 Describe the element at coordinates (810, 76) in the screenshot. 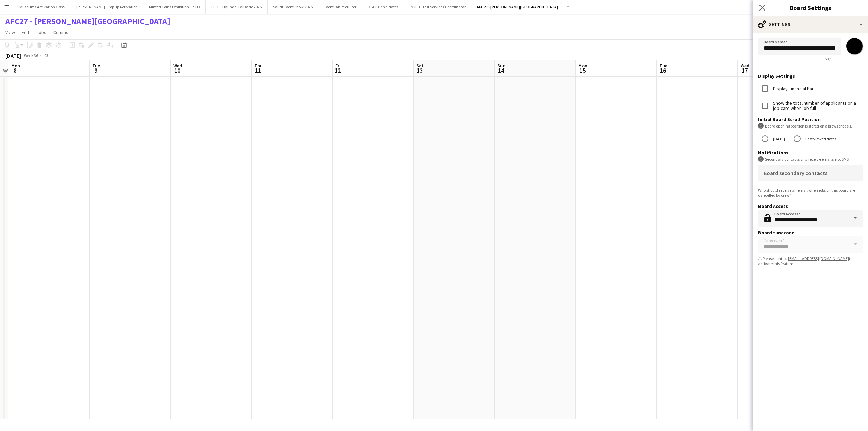

I see `h3: Display Settings` at that location.